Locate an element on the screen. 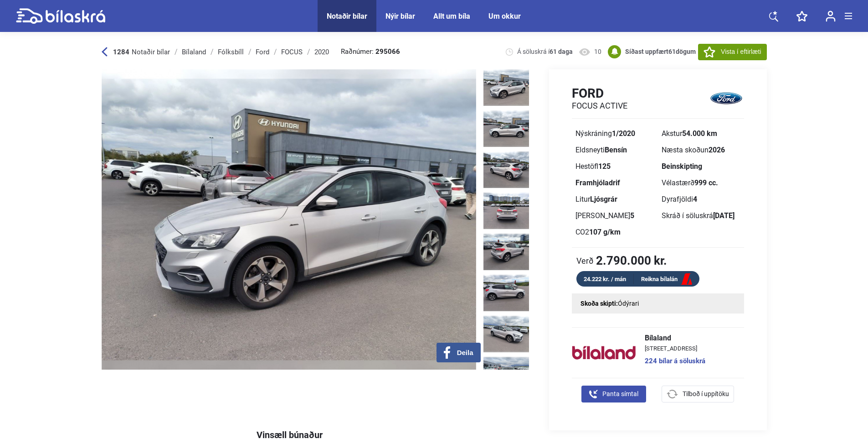  div: Næsta skoðun is located at coordinates (701, 150).